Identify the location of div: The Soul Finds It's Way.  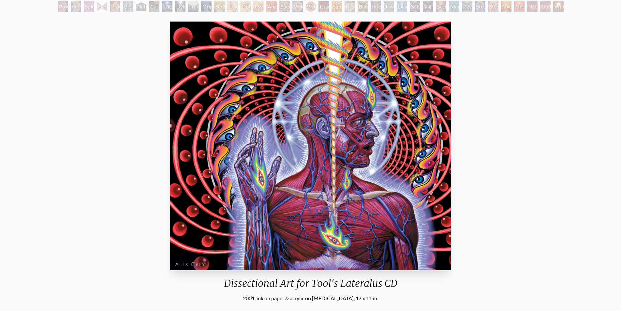
(167, 7).